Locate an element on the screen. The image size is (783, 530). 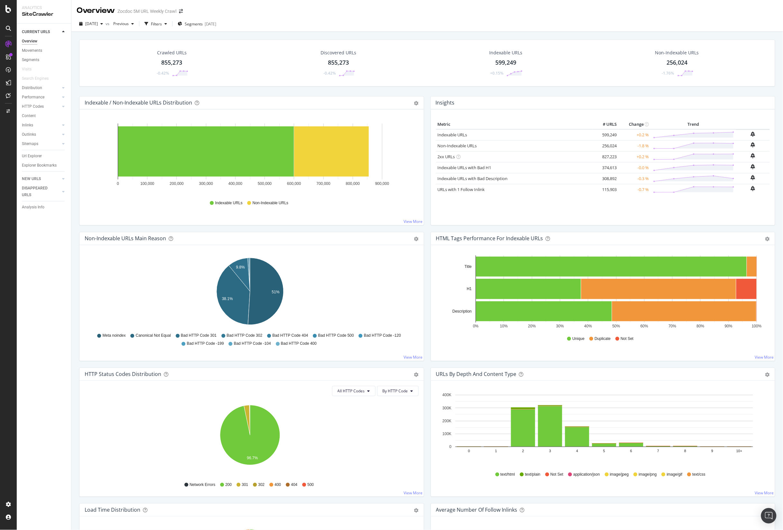
th: Metric is located at coordinates (514, 124).